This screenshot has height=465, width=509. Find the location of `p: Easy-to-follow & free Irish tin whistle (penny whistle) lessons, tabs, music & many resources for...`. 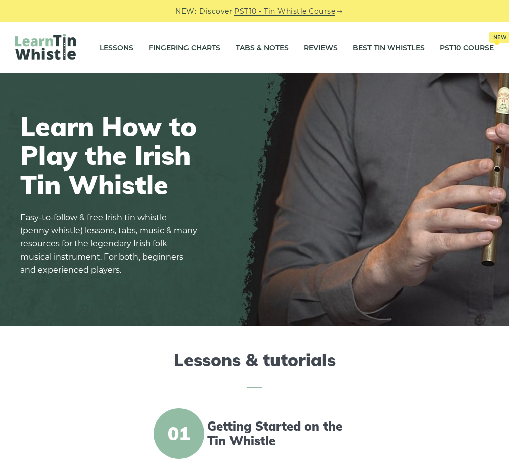

p: Easy-to-follow & free Irish tin whistle (penny whistle) lessons, tabs, music & many resources for... is located at coordinates (109, 244).